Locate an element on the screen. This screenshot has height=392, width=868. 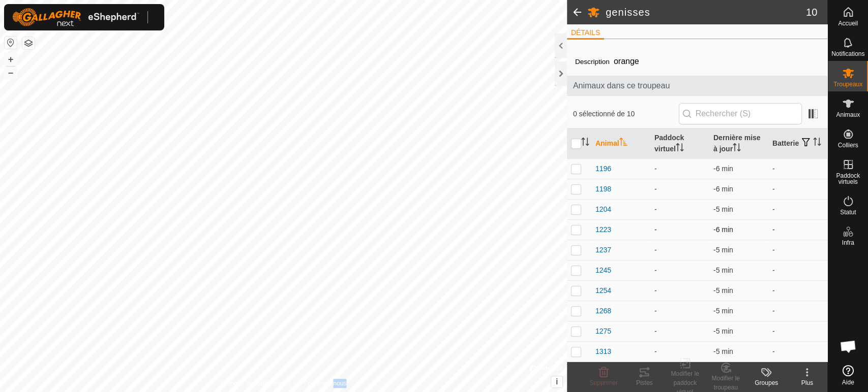
h2: genisses is located at coordinates (706, 12).